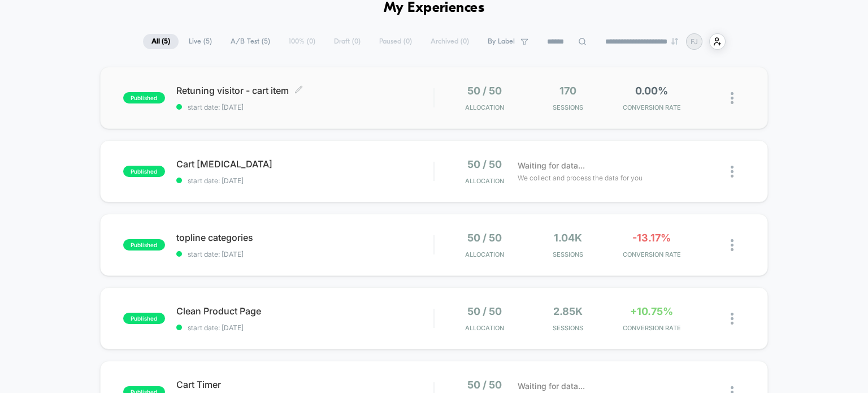 Image resolution: width=868 pixels, height=393 pixels. What do you see at coordinates (378, 234) in the screenshot?
I see `input: Volume` at bounding box center [378, 234].